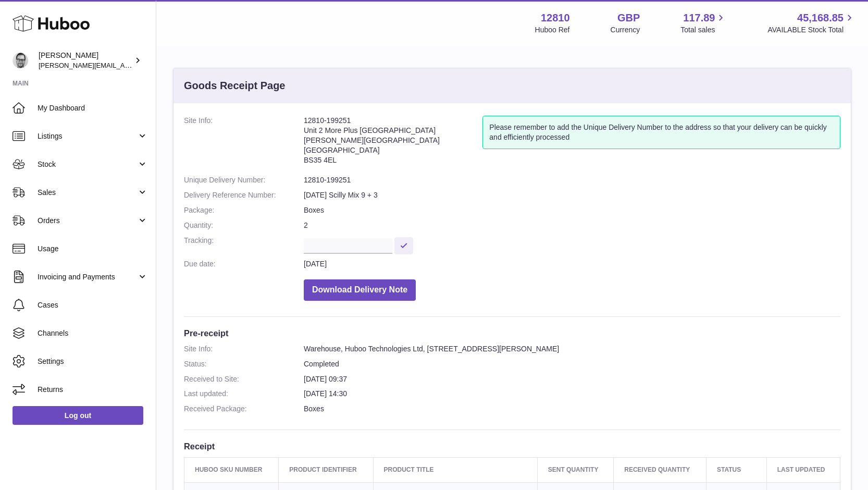  Describe the element at coordinates (87, 277) in the screenshot. I see `span: Invoicing and Payments` at that location.